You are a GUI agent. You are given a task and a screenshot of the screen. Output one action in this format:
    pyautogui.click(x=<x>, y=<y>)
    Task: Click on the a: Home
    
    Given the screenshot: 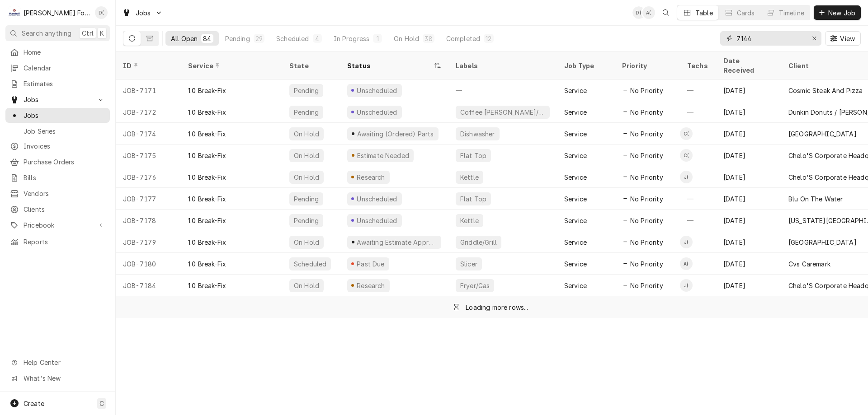 What is the action you would take?
    pyautogui.click(x=58, y=52)
    